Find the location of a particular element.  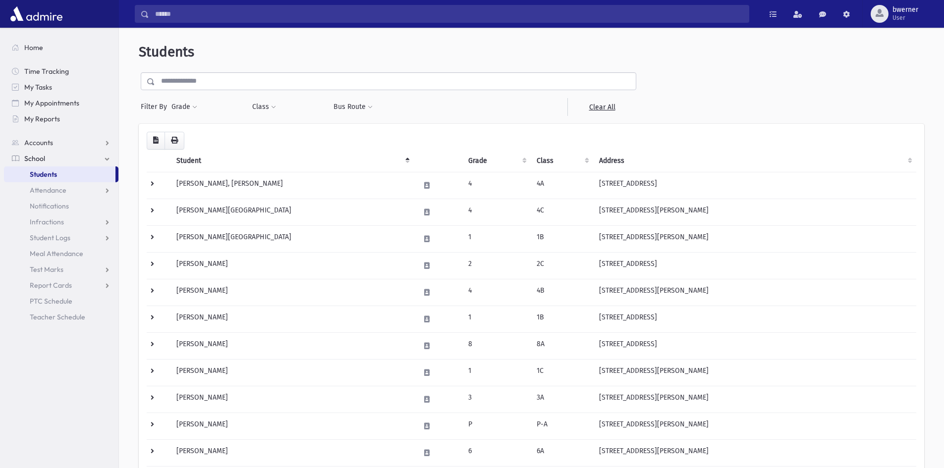

td: 2C is located at coordinates (562, 266).